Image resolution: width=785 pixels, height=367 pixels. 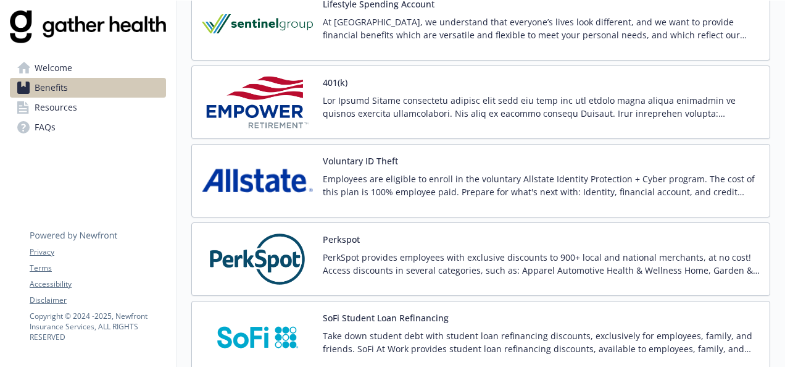 What do you see at coordinates (386, 317) in the screenshot?
I see `button: SoFi Student Loan Refinancing` at bounding box center [386, 317].